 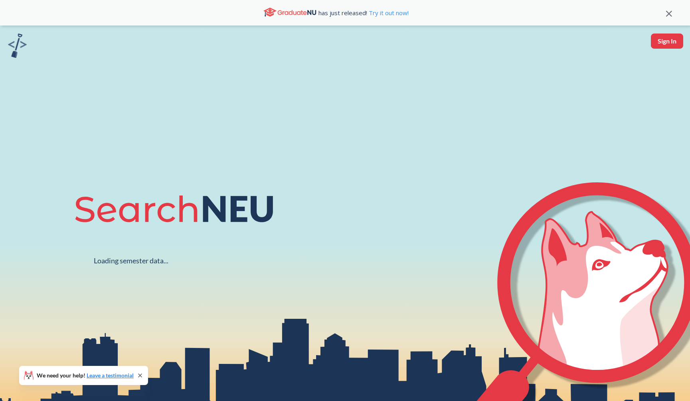 What do you see at coordinates (17, 47) in the screenshot?
I see `a: sandbox logo` at bounding box center [17, 47].